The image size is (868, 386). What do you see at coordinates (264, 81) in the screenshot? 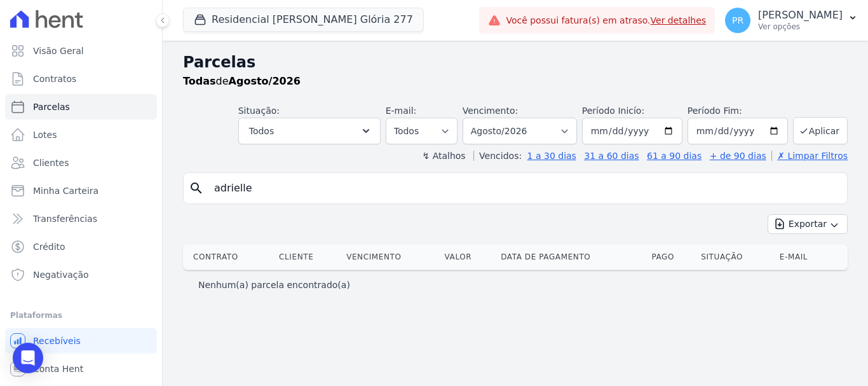
I see `strong: Agosto/2026` at bounding box center [264, 81].